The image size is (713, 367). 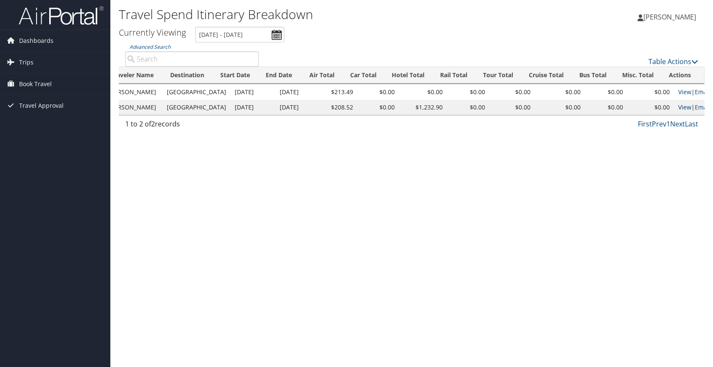 What do you see at coordinates (35, 84) in the screenshot?
I see `span: Book Travel` at bounding box center [35, 84].